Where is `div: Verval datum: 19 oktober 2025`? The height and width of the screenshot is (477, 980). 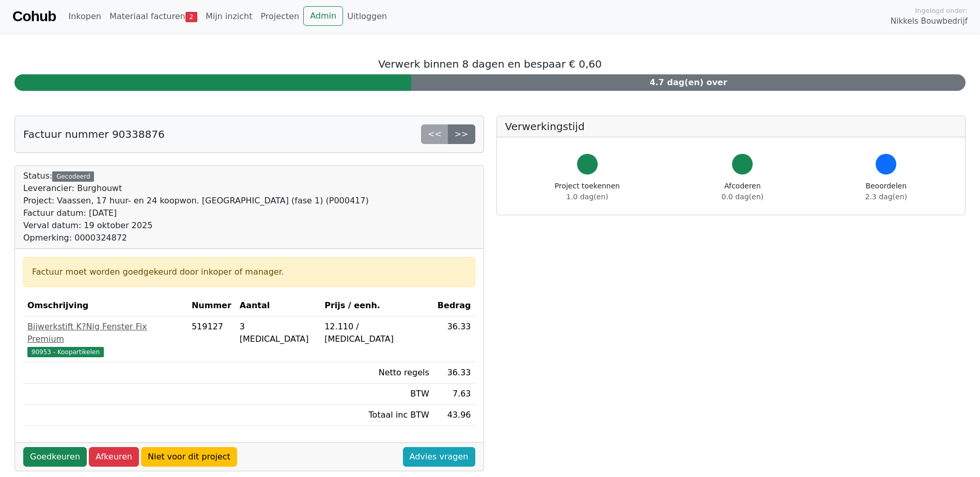 div: Verval datum: 19 oktober 2025 is located at coordinates (196, 226).